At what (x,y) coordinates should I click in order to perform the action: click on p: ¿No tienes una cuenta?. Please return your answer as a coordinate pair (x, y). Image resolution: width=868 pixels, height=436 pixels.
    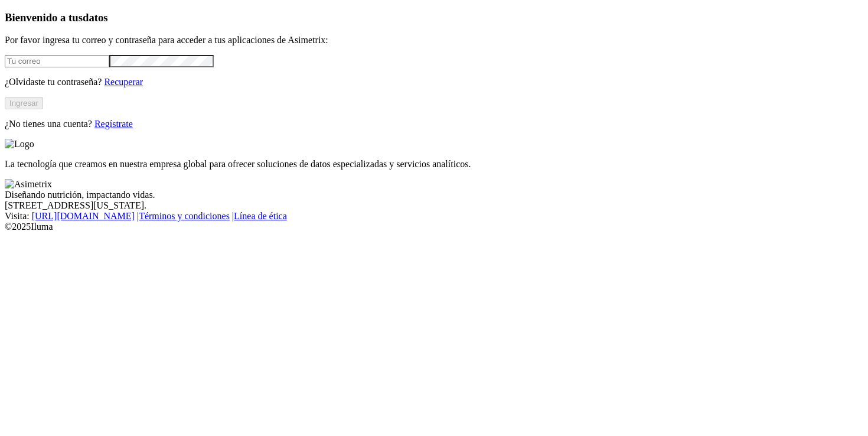
    Looking at the image, I should click on (434, 124).